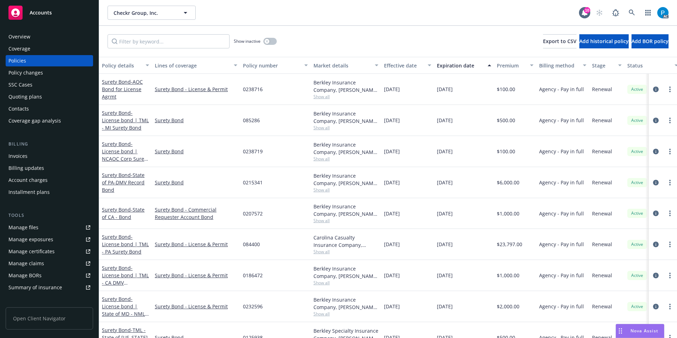  What do you see at coordinates (49, 156) in the screenshot?
I see `a: Invoices` at bounding box center [49, 156].